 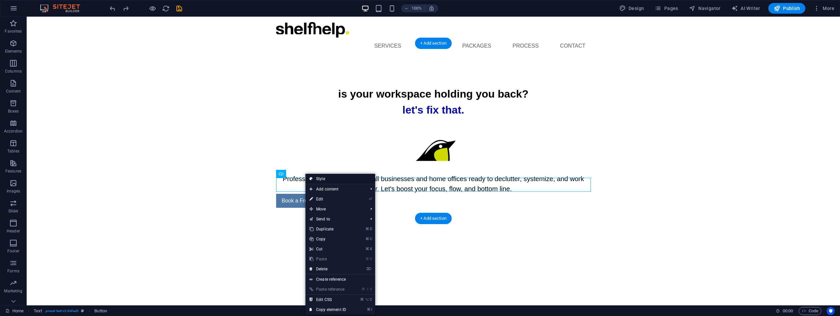 What do you see at coordinates (340, 280) in the screenshot?
I see `a: Create reference` at bounding box center [340, 280].